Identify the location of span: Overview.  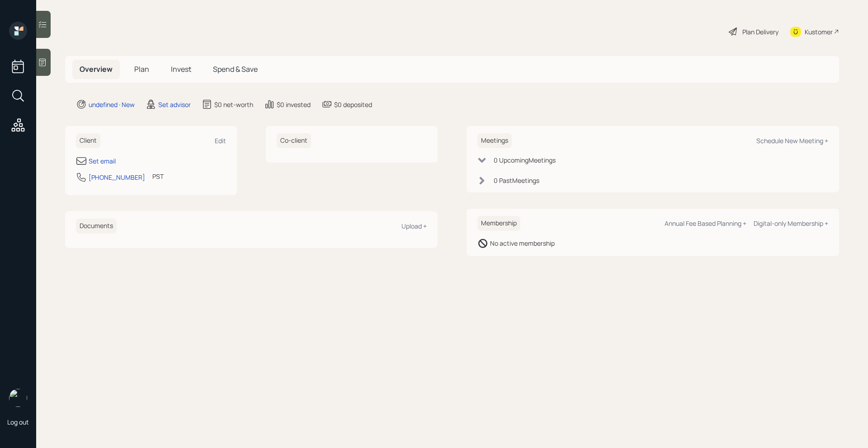
(96, 69).